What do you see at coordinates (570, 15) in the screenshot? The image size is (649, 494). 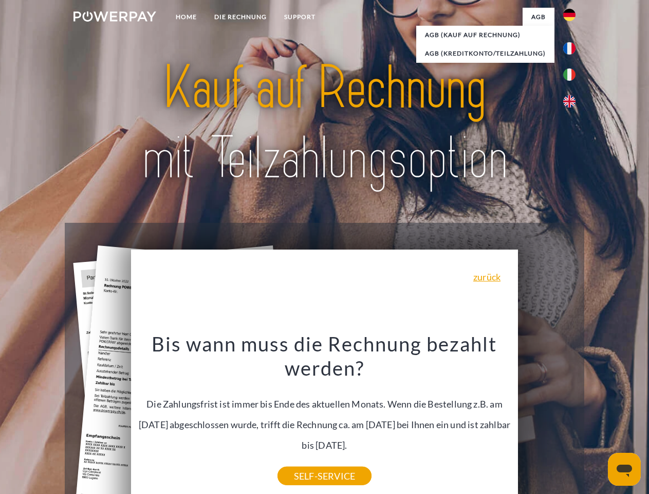 I see `img: de` at bounding box center [570, 15].